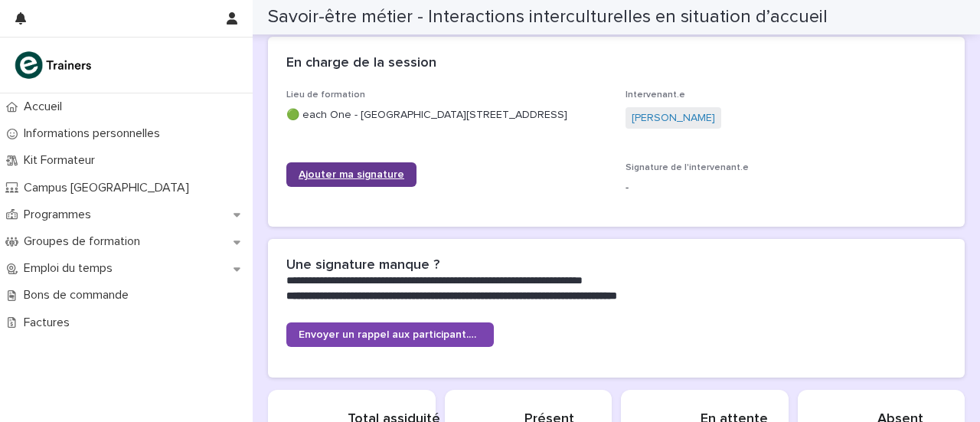  What do you see at coordinates (687, 168) in the screenshot?
I see `span: Signature de l'intervenant.e` at bounding box center [687, 168].